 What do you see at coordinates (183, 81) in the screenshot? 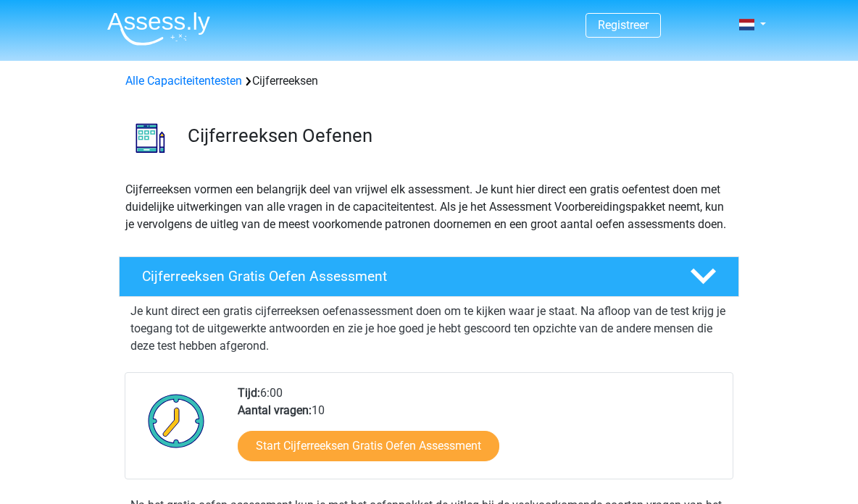
I see `a: Alle Capaciteitentesten` at bounding box center [183, 81].